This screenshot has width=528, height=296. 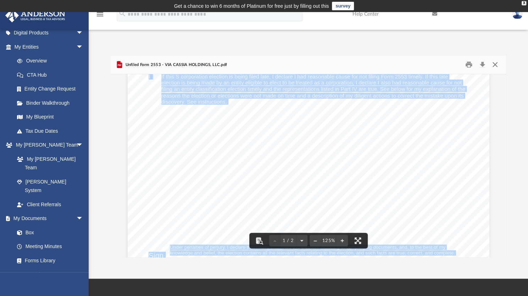 I want to click on a: survey, so click(x=343, y=6).